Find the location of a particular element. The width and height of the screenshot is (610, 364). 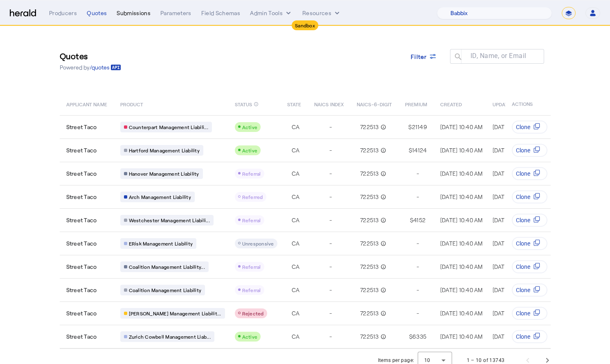

div: Producers is located at coordinates (63, 13).